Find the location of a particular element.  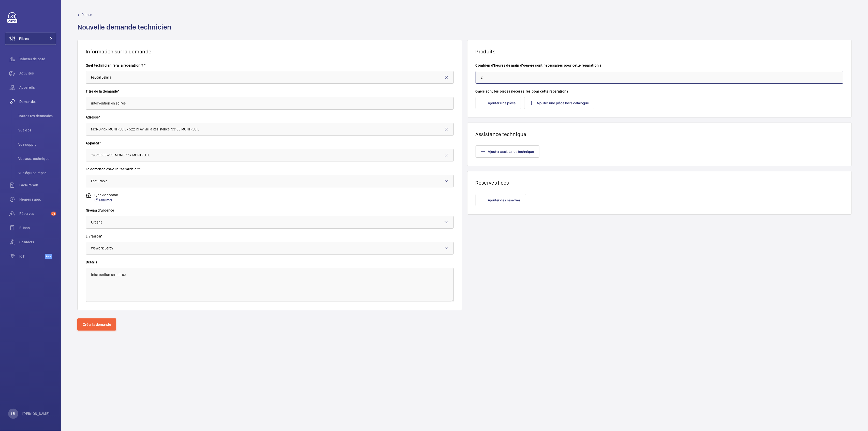

h1: Nouvelle demande technicien is located at coordinates (126, 31).